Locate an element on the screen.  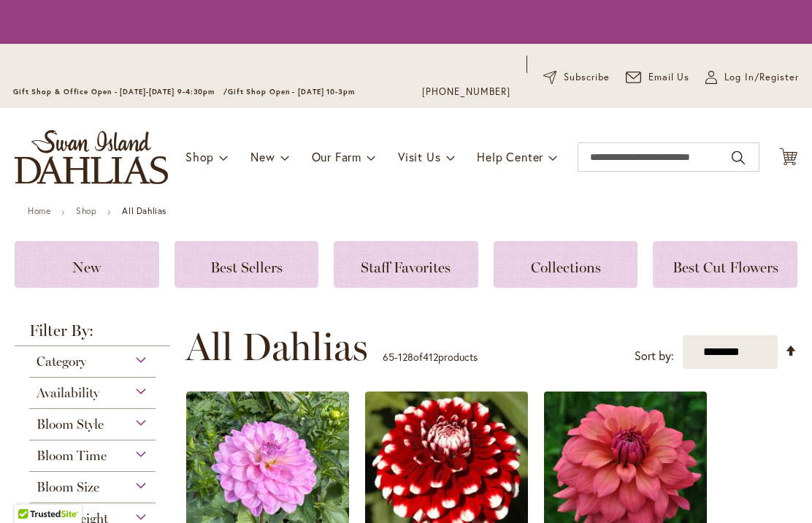
a: Email Us is located at coordinates (657, 77).